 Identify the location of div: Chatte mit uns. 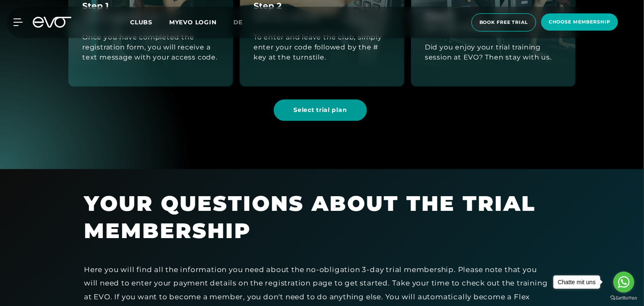
(577, 282).